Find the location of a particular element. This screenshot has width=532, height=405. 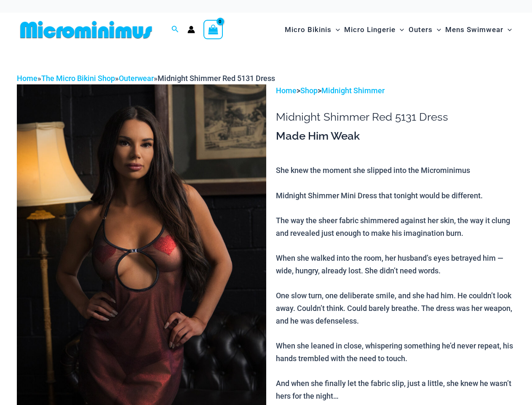

a: Account icon link is located at coordinates (191, 30).